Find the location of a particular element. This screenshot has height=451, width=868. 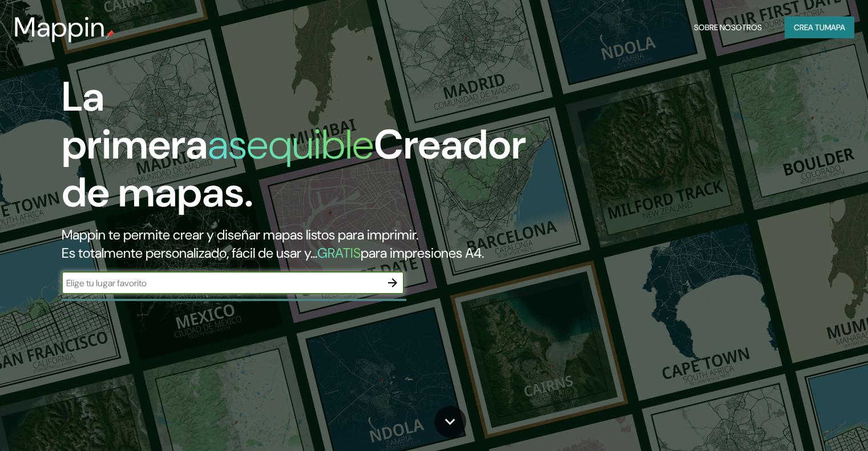

font: Crea tu is located at coordinates (809, 28).